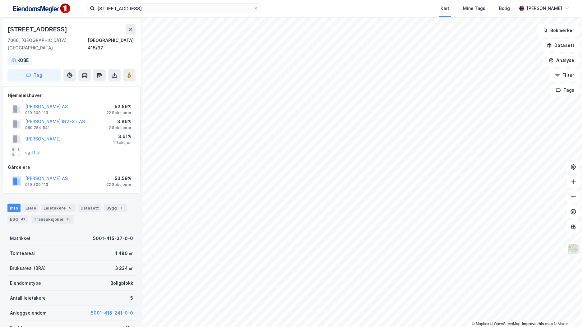 Image resolution: width=582 pixels, height=327 pixels. Describe the element at coordinates (115, 208) in the screenshot. I see `div: Bygg` at that location.